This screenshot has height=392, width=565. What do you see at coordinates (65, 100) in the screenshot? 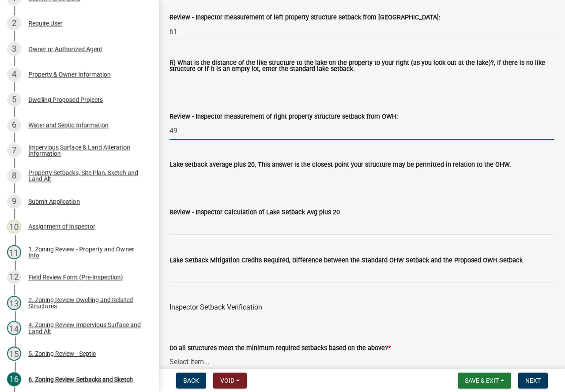
I see `div: Dwelling Proposed Projects` at bounding box center [65, 100].